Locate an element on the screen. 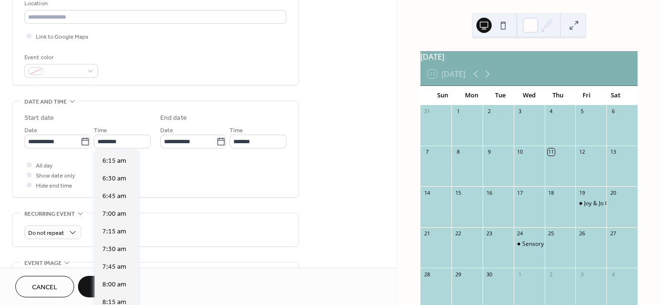 The image size is (661, 305). span: 7:45 am is located at coordinates (114, 267).